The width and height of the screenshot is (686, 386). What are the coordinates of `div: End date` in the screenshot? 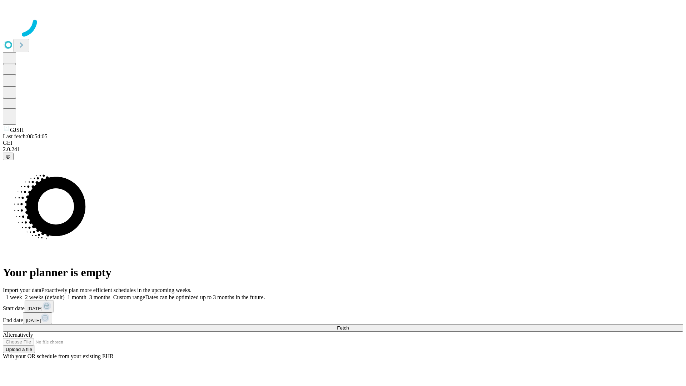 It's located at (343, 318).